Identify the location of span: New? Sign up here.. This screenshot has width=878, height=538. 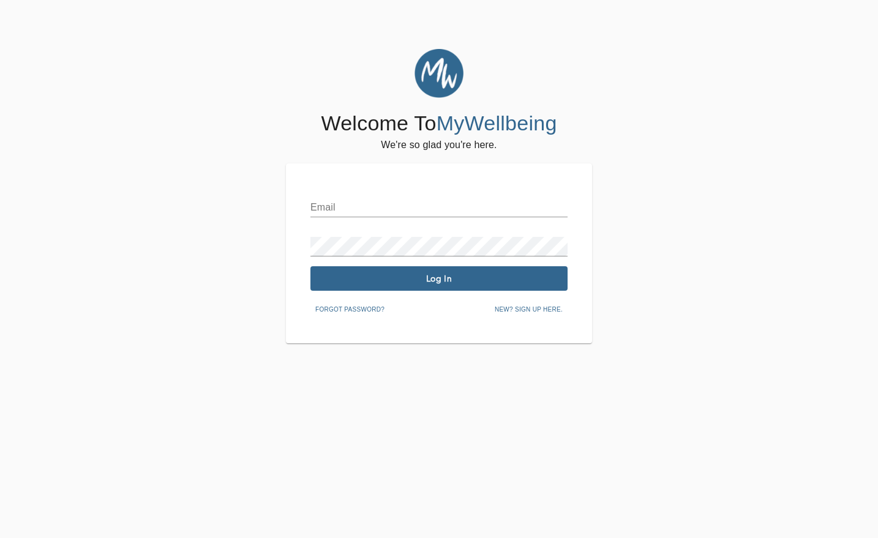
(528, 310).